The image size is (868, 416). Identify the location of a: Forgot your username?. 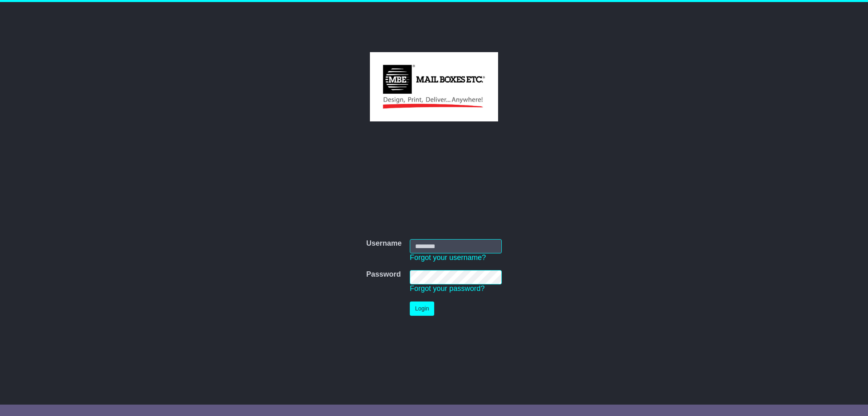
(448, 257).